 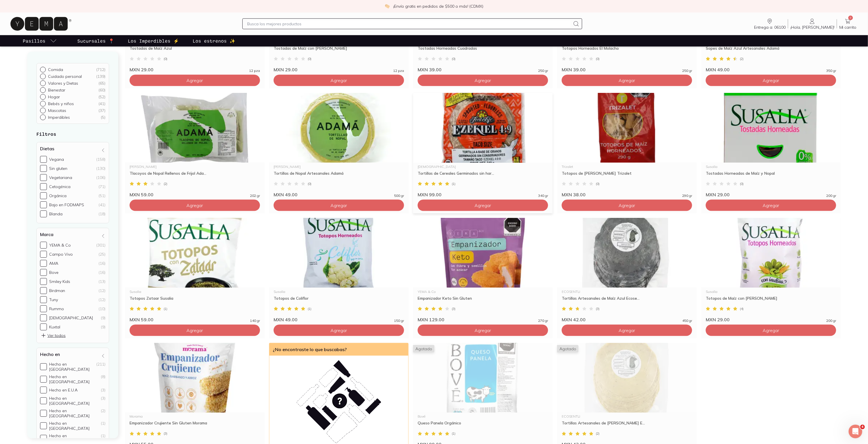 What do you see at coordinates (399, 196) in the screenshot?
I see `span: 500 gr` at bounding box center [399, 196].